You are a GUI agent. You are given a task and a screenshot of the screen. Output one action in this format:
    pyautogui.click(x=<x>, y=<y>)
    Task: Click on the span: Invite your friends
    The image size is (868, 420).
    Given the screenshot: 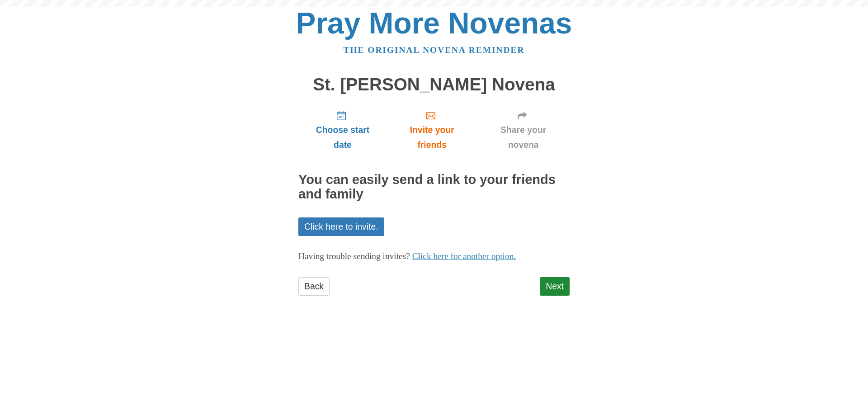 What is the action you would take?
    pyautogui.click(x=432, y=137)
    